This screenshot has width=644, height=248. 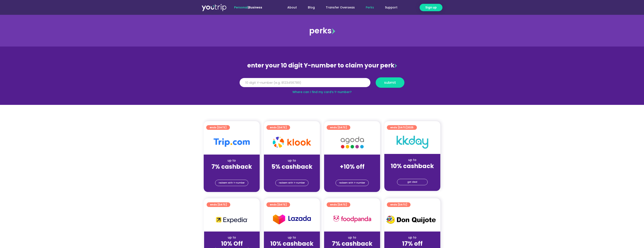 What do you see at coordinates (241, 7) in the screenshot?
I see `span: Personal` at bounding box center [241, 7].